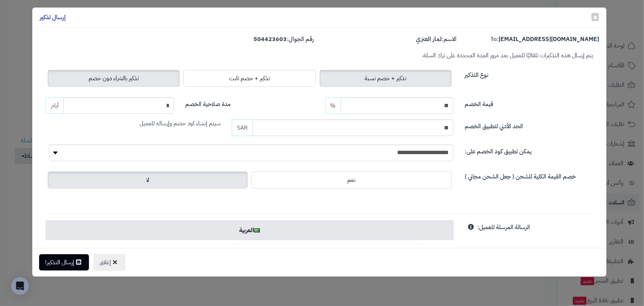 The height and width of the screenshot is (306, 644). What do you see at coordinates (114, 78) in the screenshot?
I see `span: تذكير بالشراء دون خصم` at bounding box center [114, 78].